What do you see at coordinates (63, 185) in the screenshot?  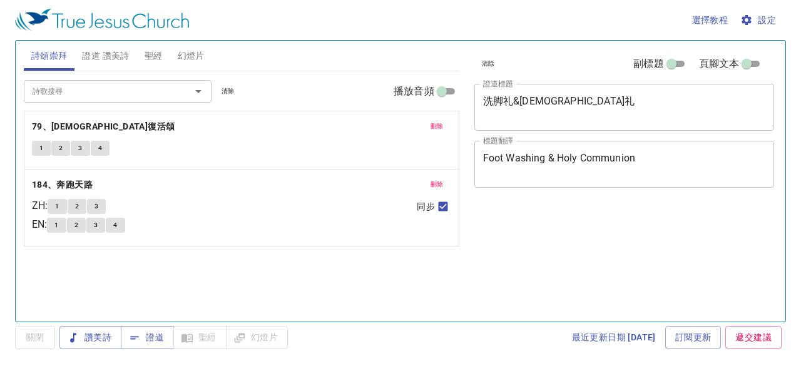 I see `button: 184、奔跑天路` at bounding box center [63, 185].